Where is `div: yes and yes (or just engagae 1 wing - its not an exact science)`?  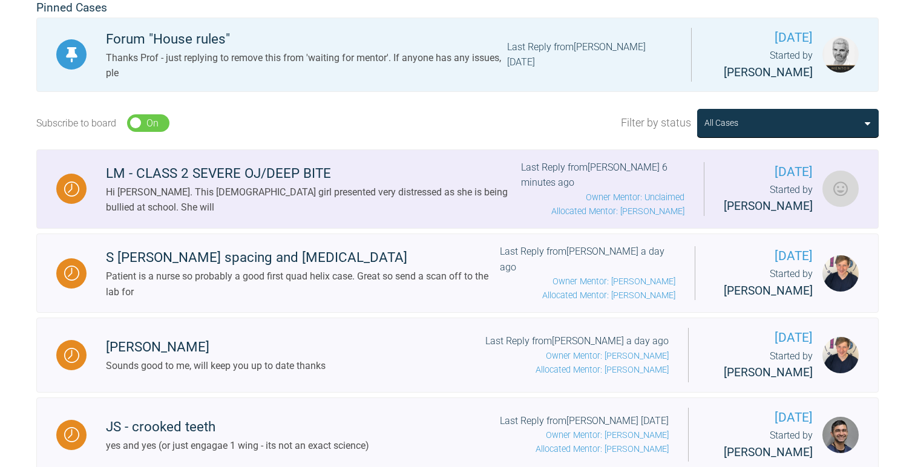 div: yes and yes (or just engagae 1 wing - its not an exact science) is located at coordinates (237, 446).